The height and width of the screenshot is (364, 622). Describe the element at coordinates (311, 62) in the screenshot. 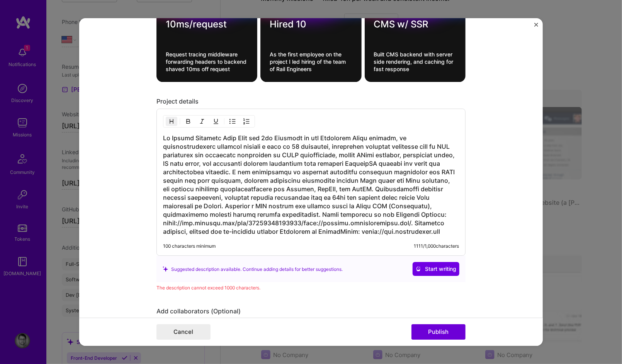

I see `textarea: As the first employee on the project I led hiring of the team of Rail Engineers` at that location.